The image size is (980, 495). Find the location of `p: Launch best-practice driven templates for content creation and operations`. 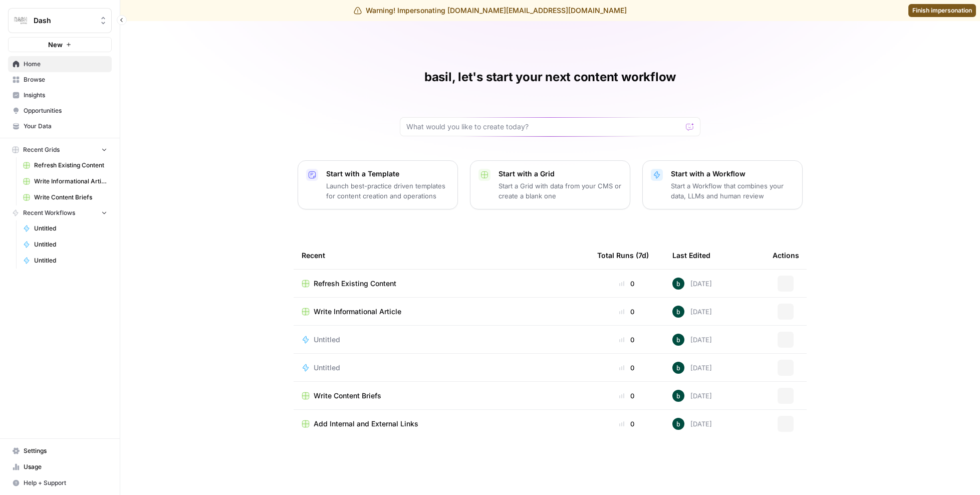

p: Launch best-practice driven templates for content creation and operations is located at coordinates (388, 191).